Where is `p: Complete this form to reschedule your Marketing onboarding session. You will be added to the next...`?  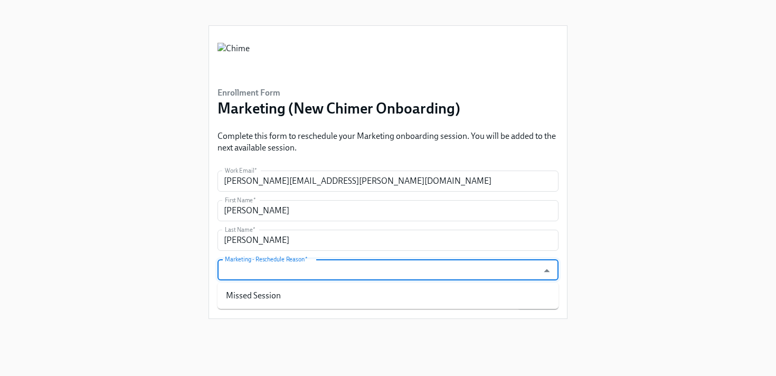
p: Complete this form to reschedule your Marketing onboarding session. You will be added to the next... is located at coordinates (388, 142).